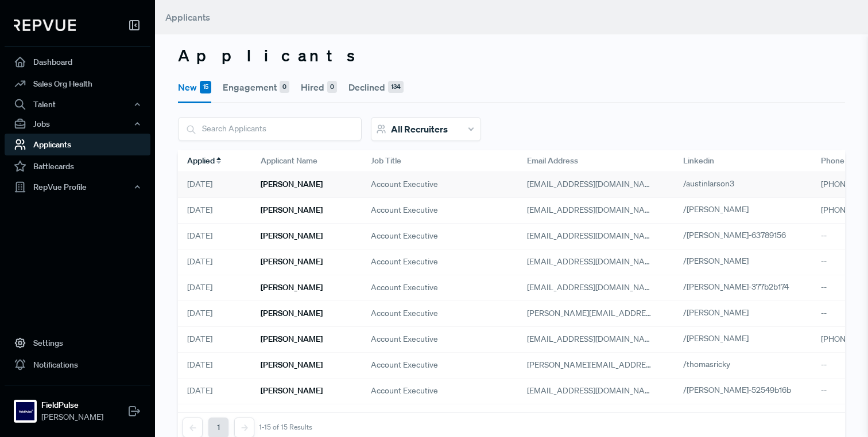 Image resolution: width=868 pixels, height=437 pixels. What do you see at coordinates (553, 161) in the screenshot?
I see `span: Email Address` at bounding box center [553, 161].